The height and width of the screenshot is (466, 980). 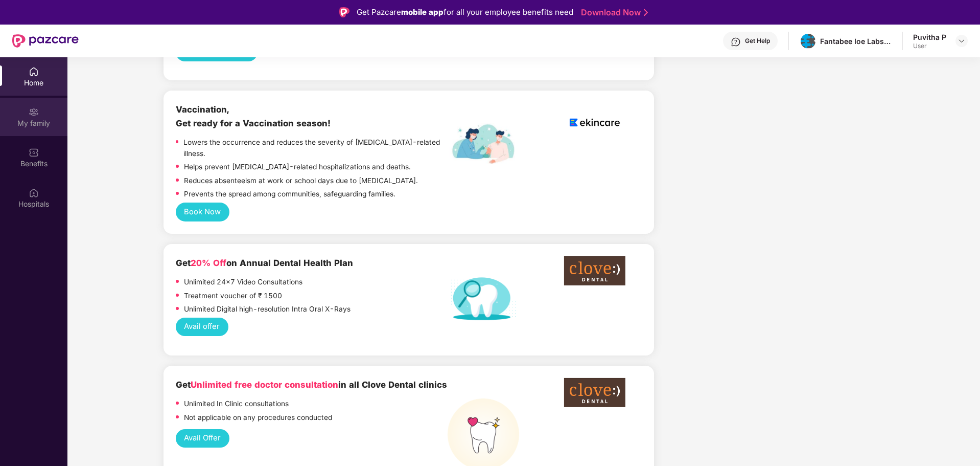 What do you see at coordinates (264, 263) in the screenshot?
I see `b: Get on Annual Dental Health Plan` at bounding box center [264, 263].